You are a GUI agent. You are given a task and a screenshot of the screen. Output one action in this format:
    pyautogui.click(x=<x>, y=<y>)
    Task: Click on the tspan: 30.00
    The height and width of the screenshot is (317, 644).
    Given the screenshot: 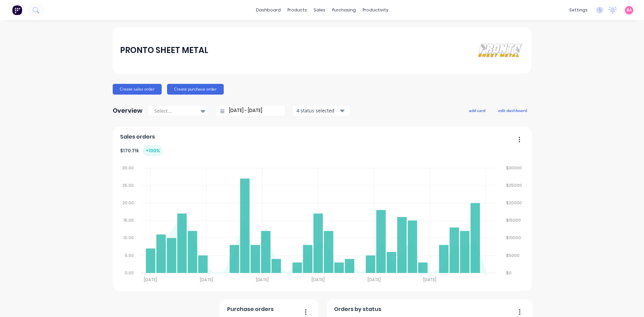 What is the action you would take?
    pyautogui.click(x=129, y=168)
    